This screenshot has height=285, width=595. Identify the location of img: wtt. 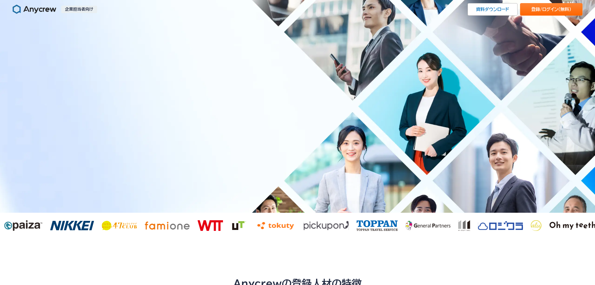
(210, 225).